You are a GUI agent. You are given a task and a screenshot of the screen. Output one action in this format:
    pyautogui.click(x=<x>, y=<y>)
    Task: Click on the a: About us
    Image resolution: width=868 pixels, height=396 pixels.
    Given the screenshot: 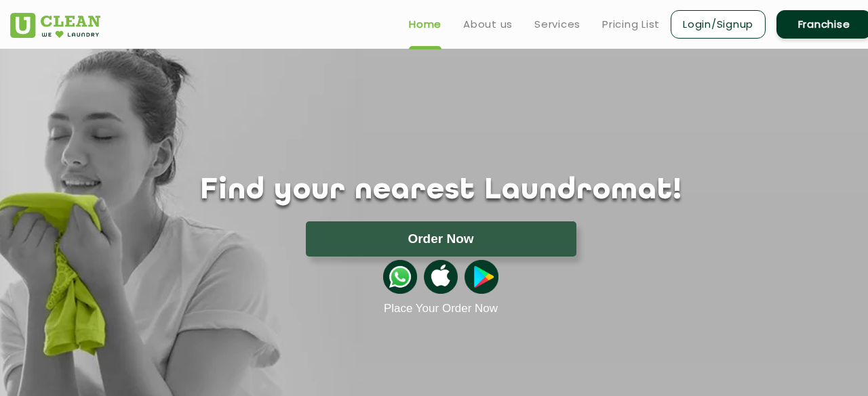 What is the action you would take?
    pyautogui.click(x=488, y=25)
    